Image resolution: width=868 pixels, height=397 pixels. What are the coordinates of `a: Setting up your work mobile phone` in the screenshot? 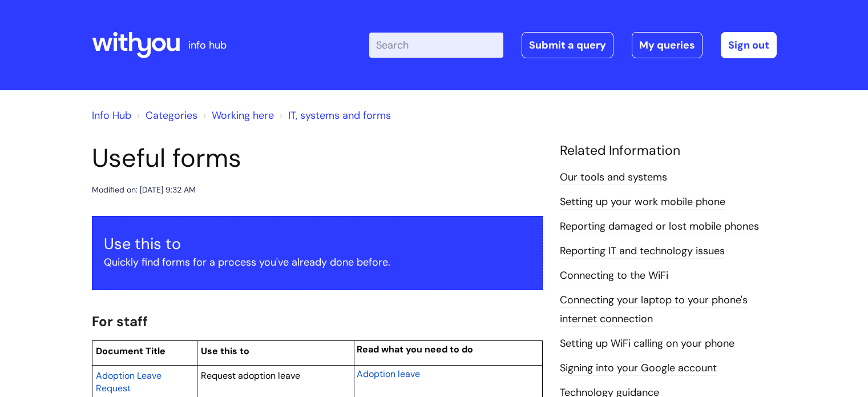 It's located at (642, 202).